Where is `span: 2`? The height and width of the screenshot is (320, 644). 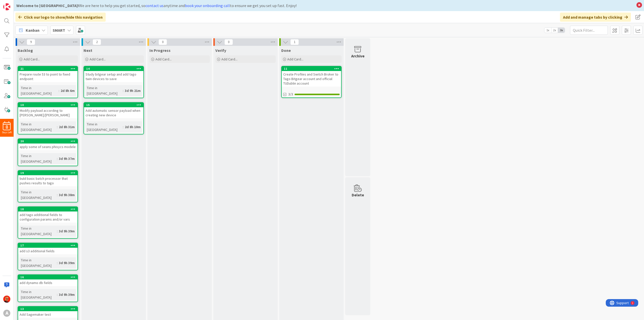 span: 2 is located at coordinates (97, 42).